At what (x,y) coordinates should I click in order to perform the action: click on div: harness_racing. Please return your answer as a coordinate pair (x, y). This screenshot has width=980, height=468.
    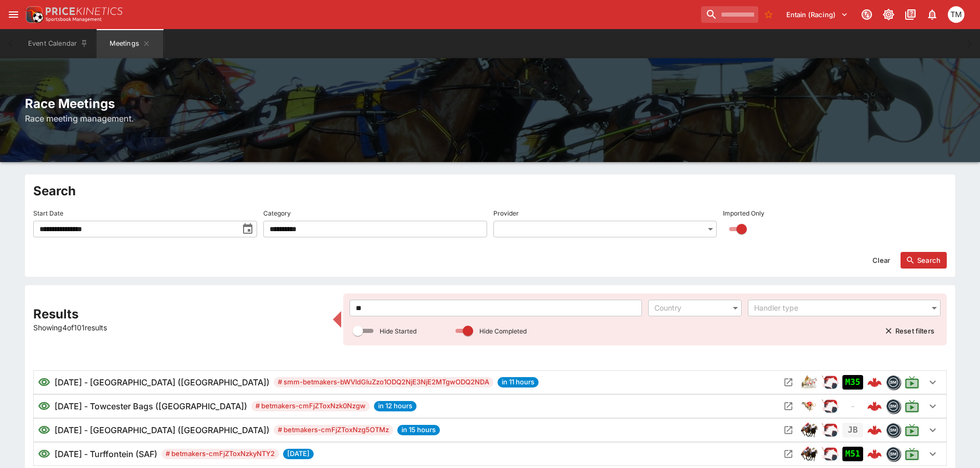
    Looking at the image, I should click on (809, 382).